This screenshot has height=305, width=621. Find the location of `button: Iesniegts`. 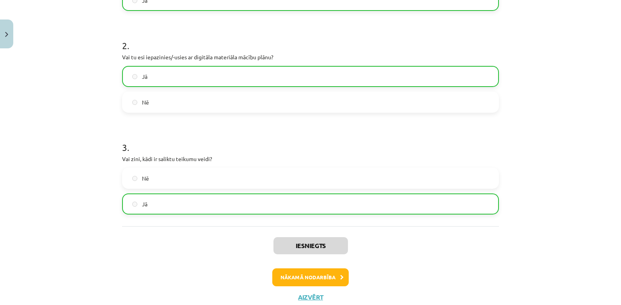

button: Iesniegts is located at coordinates (311, 246).